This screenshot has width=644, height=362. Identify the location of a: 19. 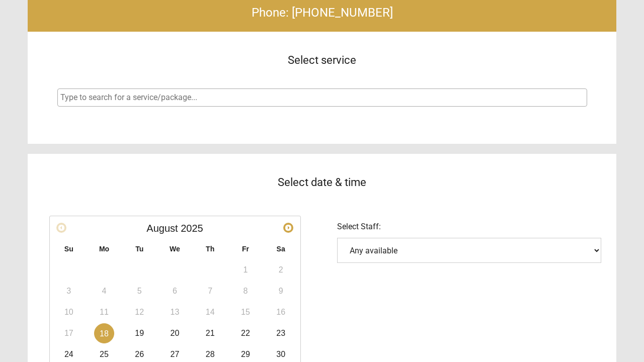
(140, 333).